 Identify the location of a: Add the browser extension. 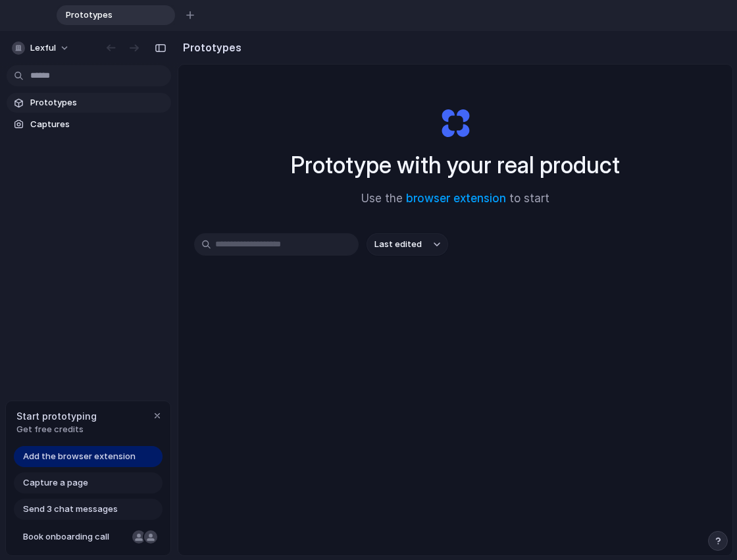
(88, 456).